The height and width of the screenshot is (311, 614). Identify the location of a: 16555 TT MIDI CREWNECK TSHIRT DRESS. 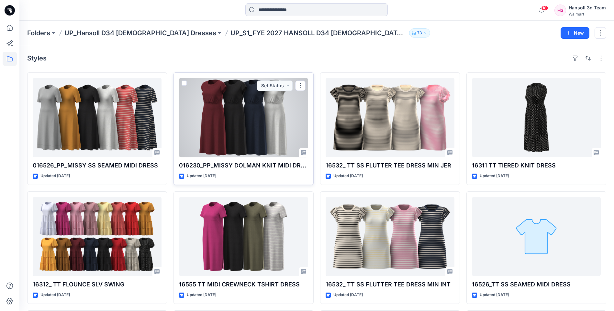
(243, 236).